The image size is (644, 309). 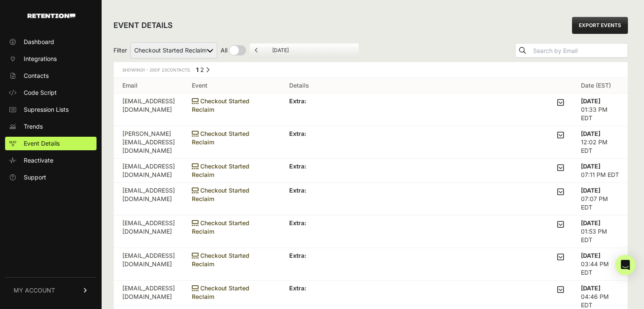 I want to click on span: Filter, so click(x=120, y=50).